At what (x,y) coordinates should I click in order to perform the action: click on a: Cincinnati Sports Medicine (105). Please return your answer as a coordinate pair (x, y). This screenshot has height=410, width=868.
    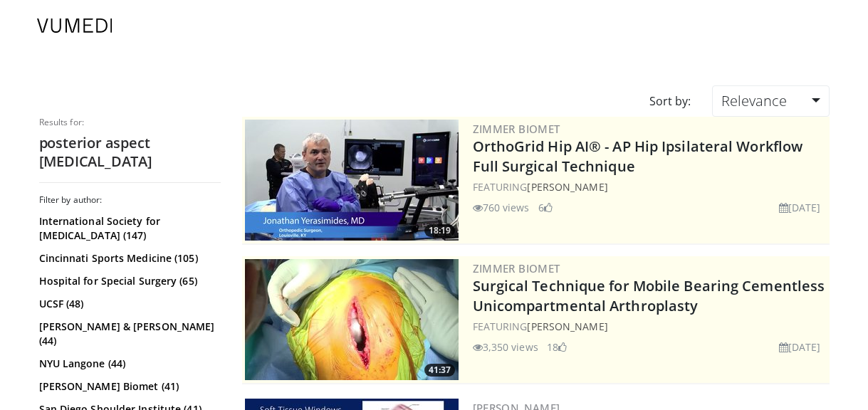
    Looking at the image, I should click on (128, 258).